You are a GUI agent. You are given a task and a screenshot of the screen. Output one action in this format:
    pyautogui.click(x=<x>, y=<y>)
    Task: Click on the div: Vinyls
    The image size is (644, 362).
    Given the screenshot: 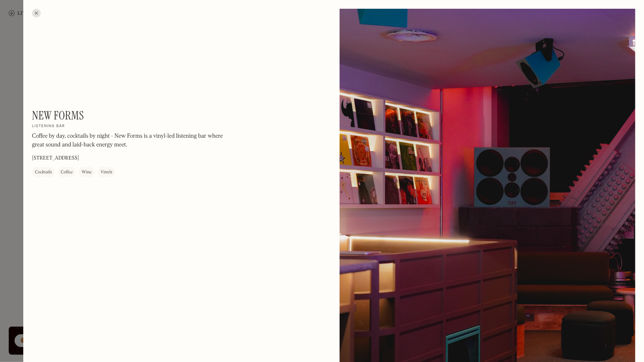 What is the action you would take?
    pyautogui.click(x=106, y=173)
    